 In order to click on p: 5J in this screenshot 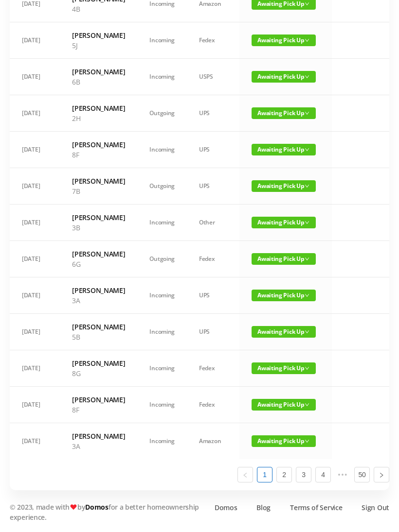, I will do `click(98, 45)`.